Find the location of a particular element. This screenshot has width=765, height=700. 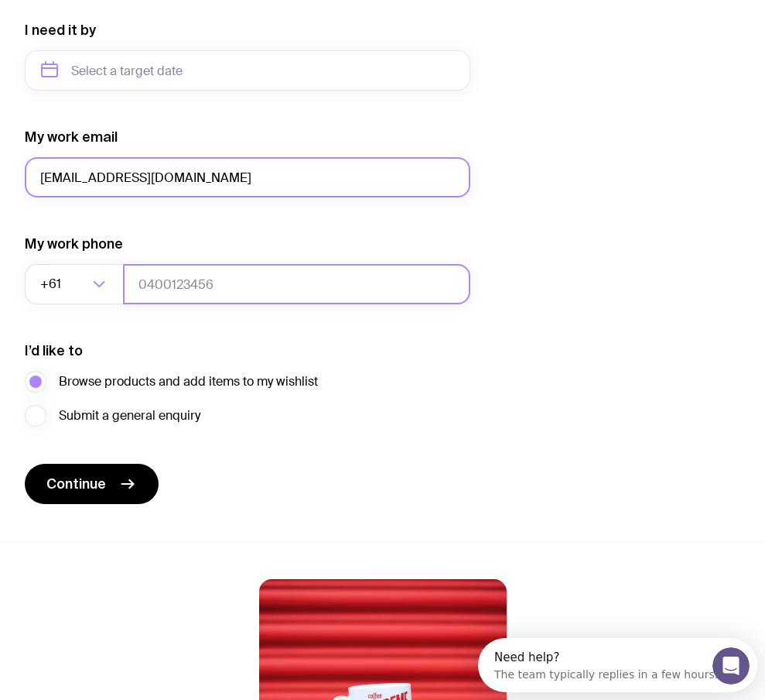

label: I need it by is located at coordinates (61, 30).